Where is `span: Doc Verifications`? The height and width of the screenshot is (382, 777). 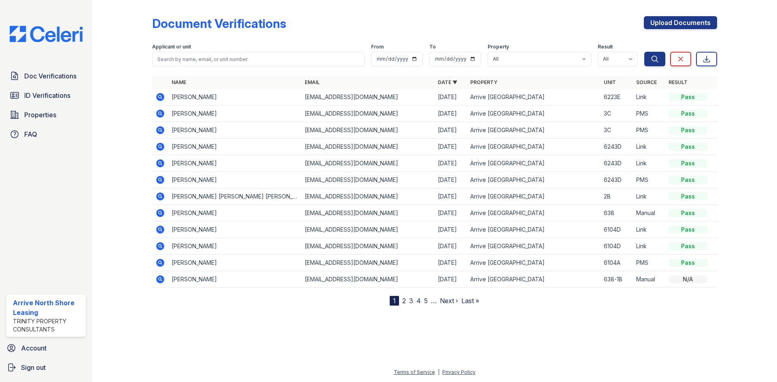
span: Doc Verifications is located at coordinates (50, 76).